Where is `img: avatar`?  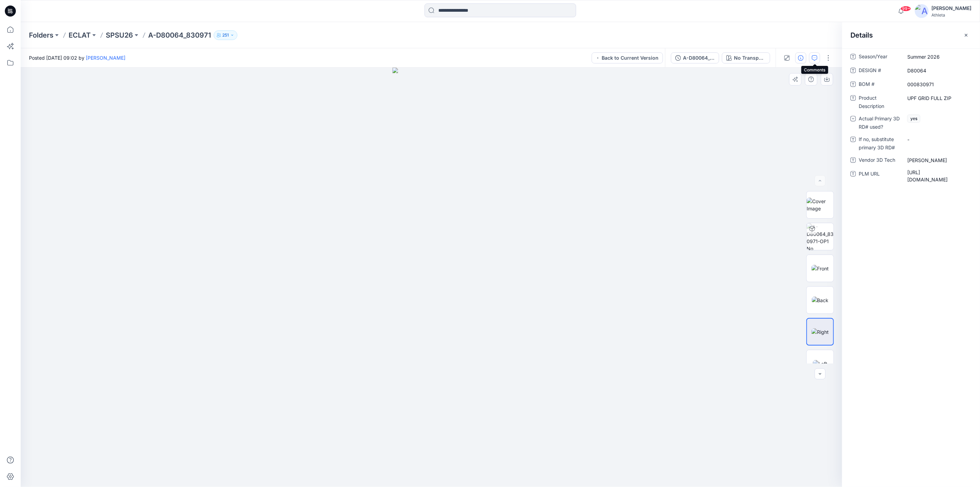 img: avatar is located at coordinates (922, 11).